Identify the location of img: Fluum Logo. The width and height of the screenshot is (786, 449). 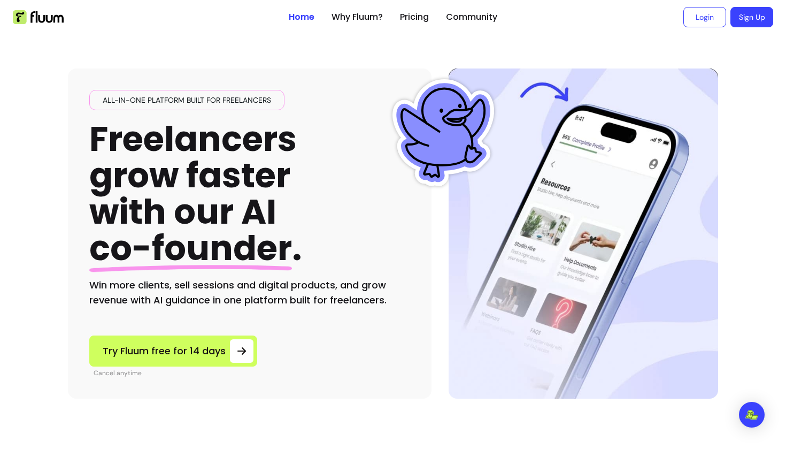
(38, 17).